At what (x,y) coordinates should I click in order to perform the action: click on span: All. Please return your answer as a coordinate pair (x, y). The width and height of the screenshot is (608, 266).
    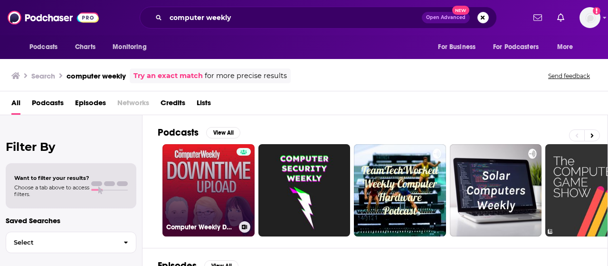
    Looking at the image, I should click on (16, 105).